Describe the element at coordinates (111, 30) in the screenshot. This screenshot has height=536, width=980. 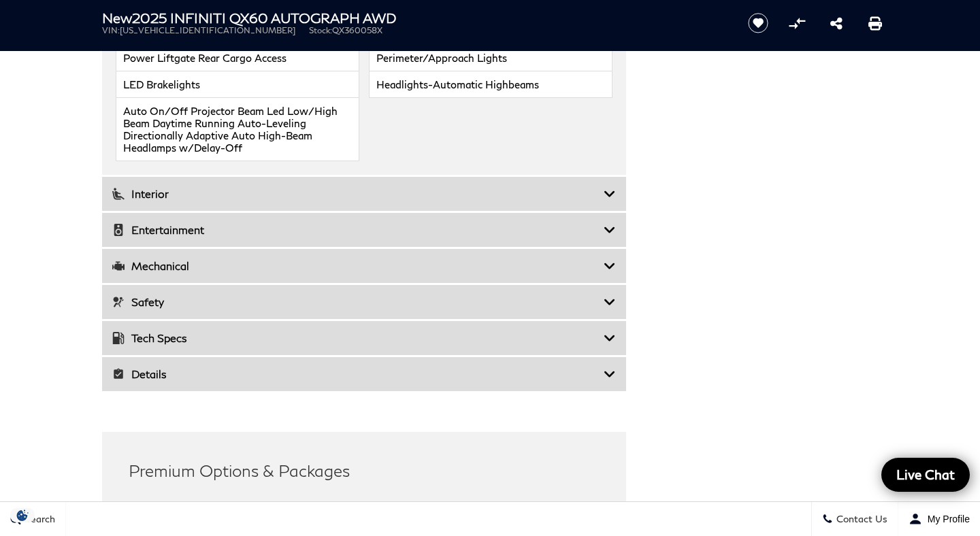
I see `span: VIN:` at that location.